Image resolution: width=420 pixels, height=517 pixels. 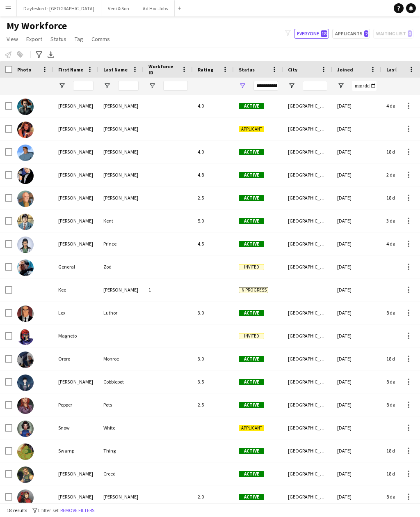 What do you see at coordinates (76, 428) in the screenshot?
I see `div: Snow` at bounding box center [76, 428].